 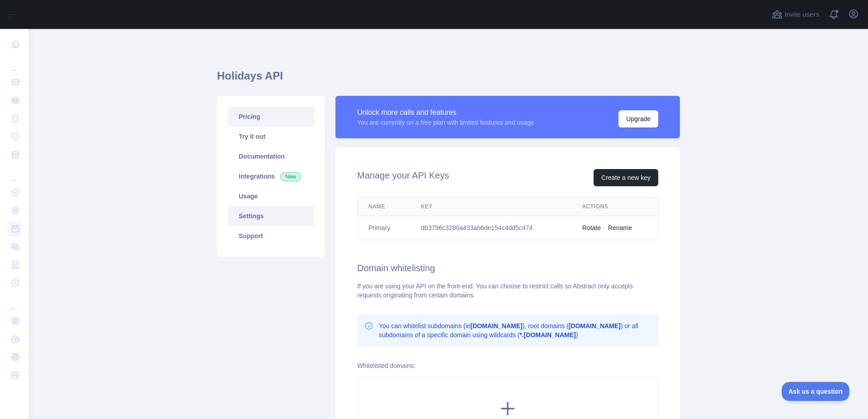 I want to click on a: Usage, so click(x=271, y=196).